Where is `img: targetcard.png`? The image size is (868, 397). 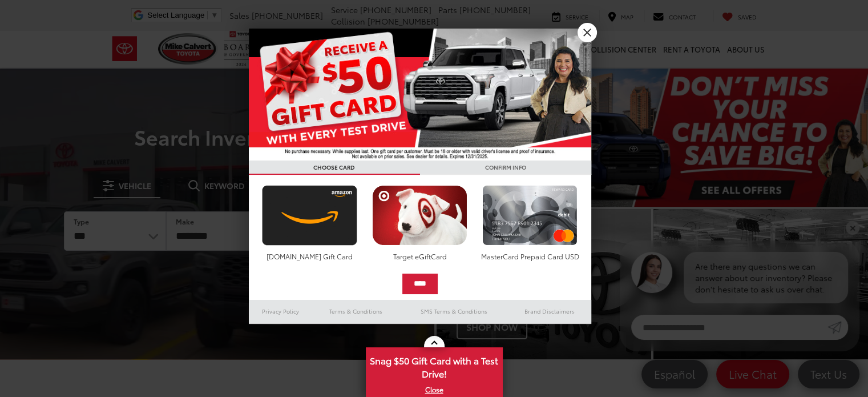
img: targetcard.png is located at coordinates (419, 216).